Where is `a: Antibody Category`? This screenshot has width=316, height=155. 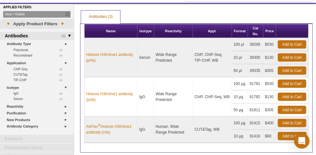
a: Antibody Category is located at coordinates (38, 126).